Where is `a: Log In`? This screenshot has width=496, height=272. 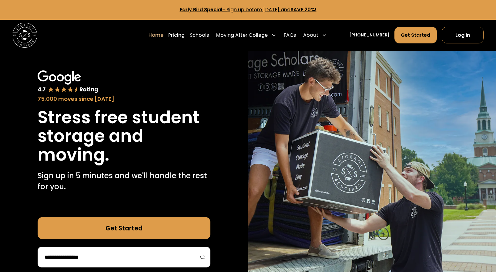 a: Log In is located at coordinates (463, 35).